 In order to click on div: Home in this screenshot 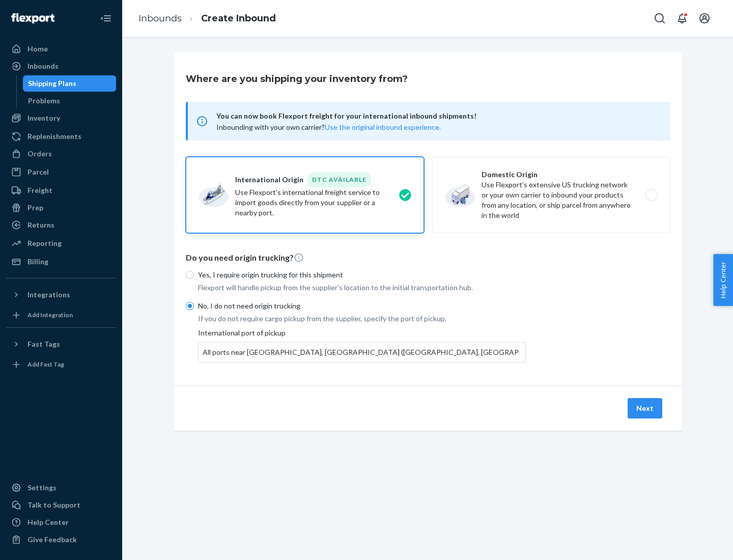, I will do `click(38, 49)`.